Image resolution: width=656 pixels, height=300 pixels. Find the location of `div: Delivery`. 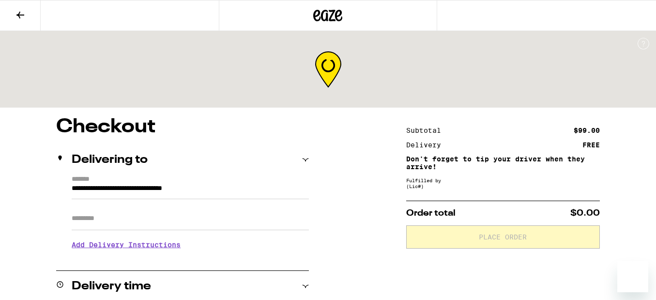

div: Delivery is located at coordinates (427, 145).